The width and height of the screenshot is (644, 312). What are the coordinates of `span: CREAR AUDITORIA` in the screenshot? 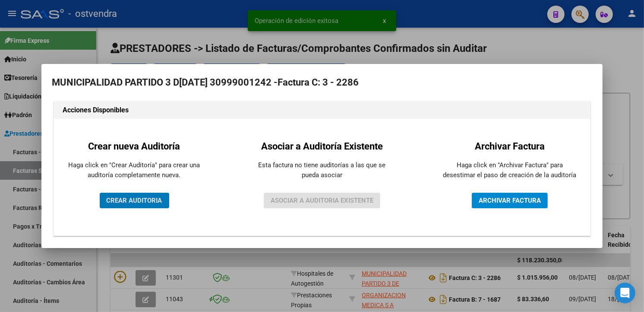 It's located at (134, 201).